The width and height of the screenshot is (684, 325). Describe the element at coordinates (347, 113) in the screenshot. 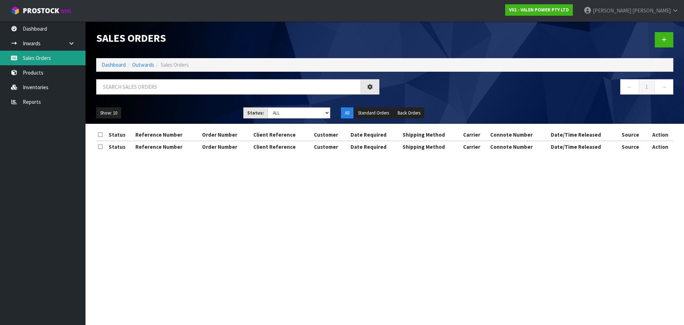

I see `button: All` at that location.